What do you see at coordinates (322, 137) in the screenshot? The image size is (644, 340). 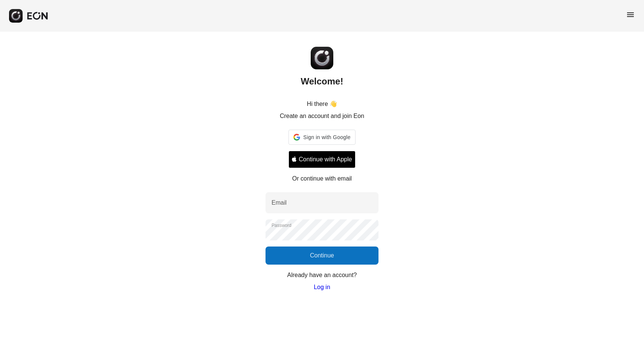 I see `div: Sign in with Google` at bounding box center [322, 137].